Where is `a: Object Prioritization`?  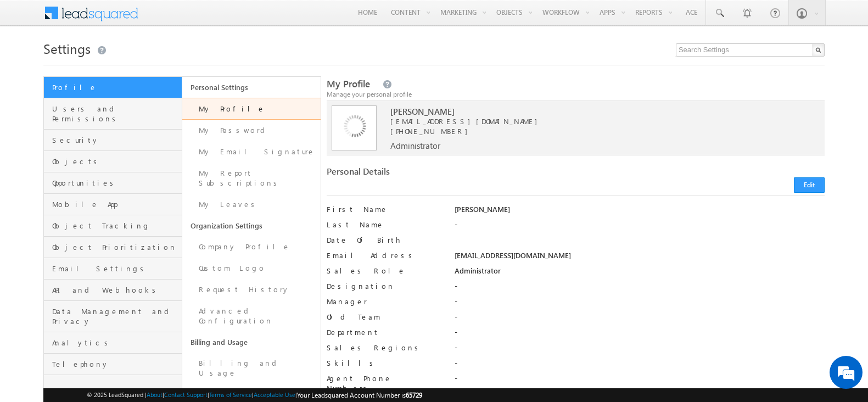 a: Object Prioritization is located at coordinates (113, 247).